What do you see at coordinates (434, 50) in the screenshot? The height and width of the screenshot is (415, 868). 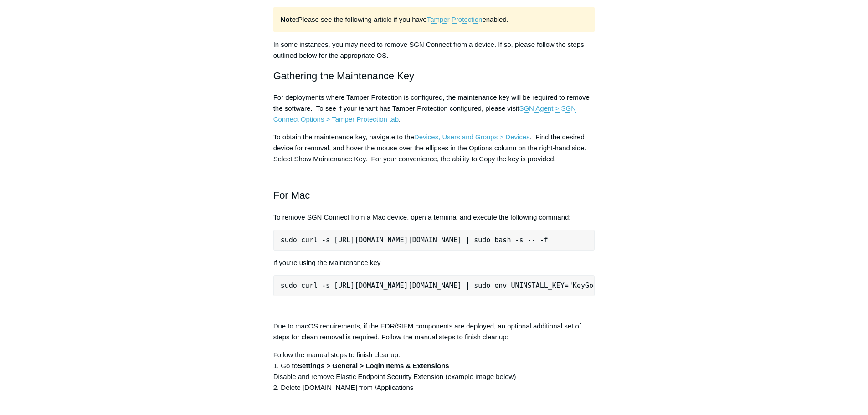 I see `p: In some instances, you may need to remove SGN Connect from a device. If so, please follow the ste...` at bounding box center [434, 50].